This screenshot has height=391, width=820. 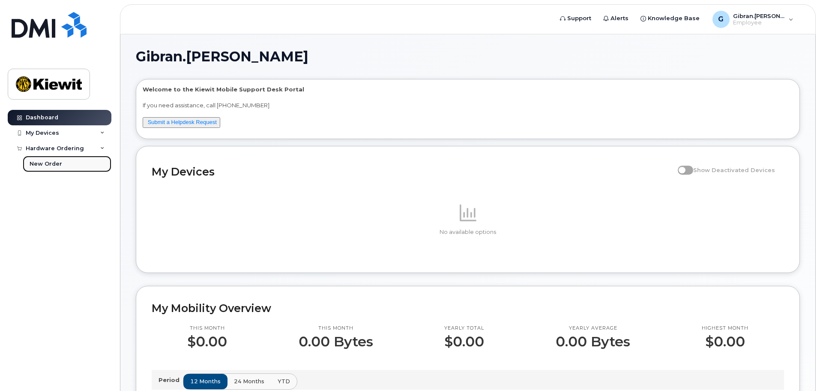 What do you see at coordinates (468, 232) in the screenshot?
I see `p: No available options` at bounding box center [468, 232].